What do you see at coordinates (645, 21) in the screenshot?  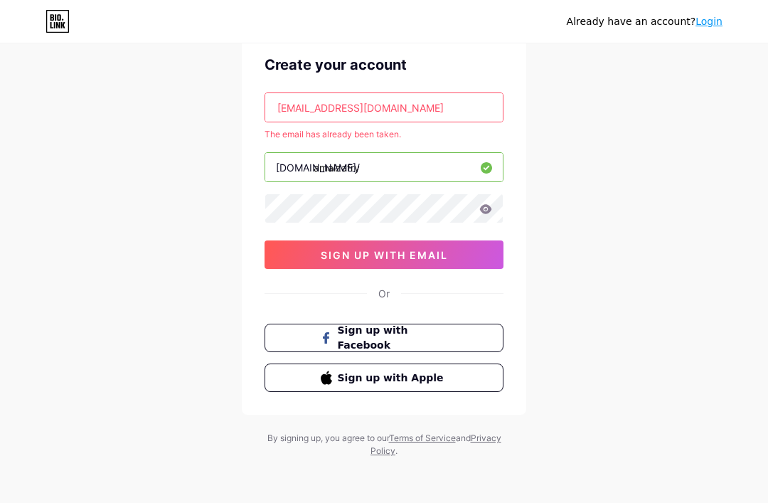 I see `div: Already have an account?` at bounding box center [645, 21].